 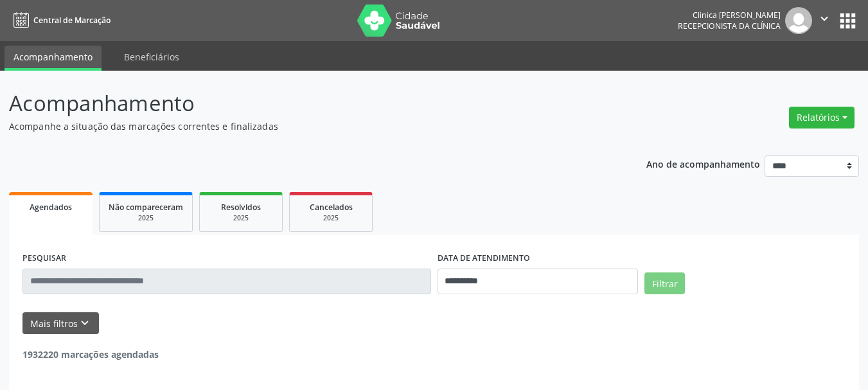 I want to click on p: Acompanhe a situação das marcações correntes e finalizadas, so click(x=306, y=126).